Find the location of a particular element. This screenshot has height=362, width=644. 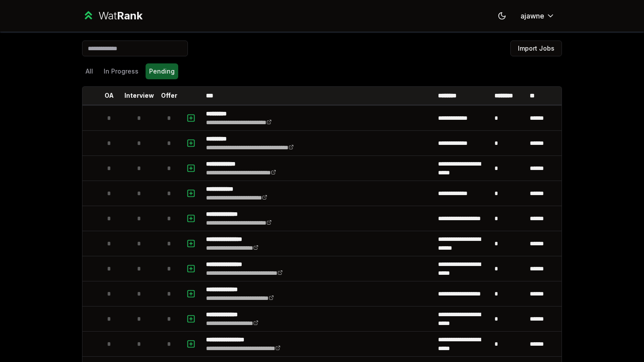

button: In Progress is located at coordinates (121, 71).